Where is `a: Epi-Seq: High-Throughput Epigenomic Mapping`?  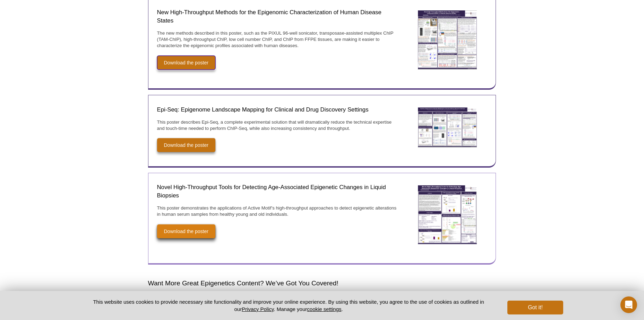
a: Epi-Seq: High-Throughput Epigenomic Mapping is located at coordinates (447, 128).